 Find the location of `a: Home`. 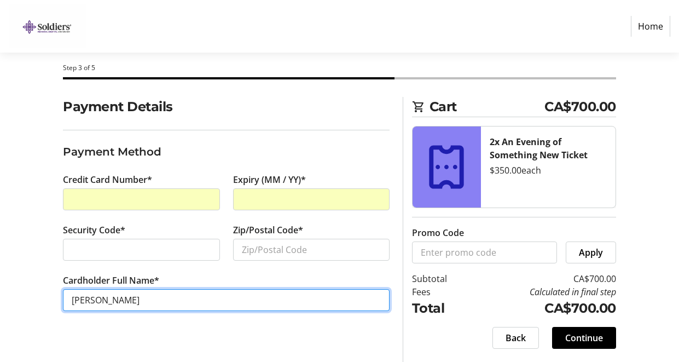

a: Home is located at coordinates (650, 26).